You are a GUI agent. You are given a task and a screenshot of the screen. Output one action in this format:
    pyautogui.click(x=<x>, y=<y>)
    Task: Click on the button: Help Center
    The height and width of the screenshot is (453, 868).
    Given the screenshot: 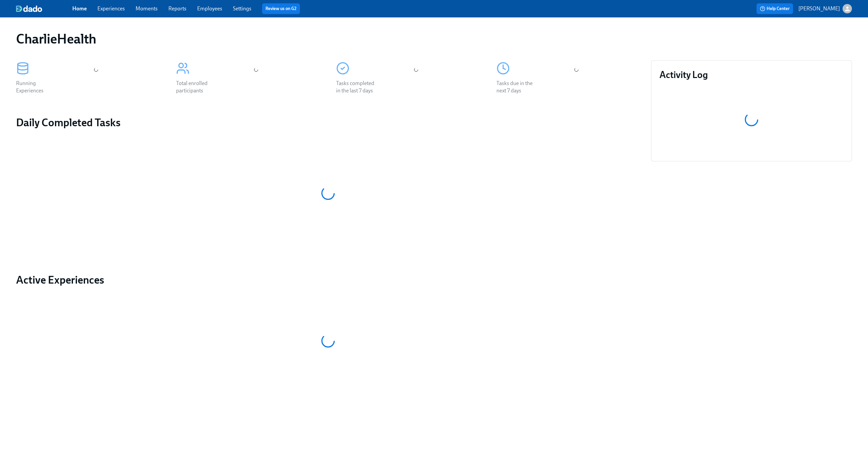 What is the action you would take?
    pyautogui.click(x=774, y=9)
    